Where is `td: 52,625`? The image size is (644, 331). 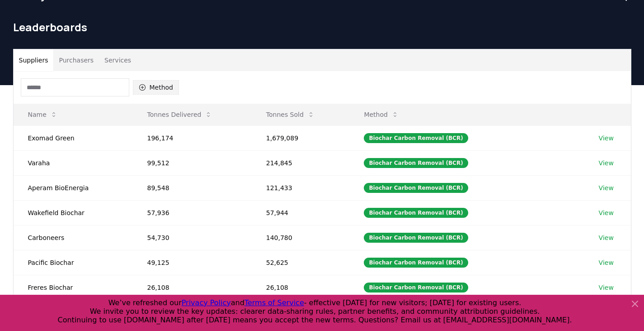
td: 52,625 is located at coordinates (301, 262).